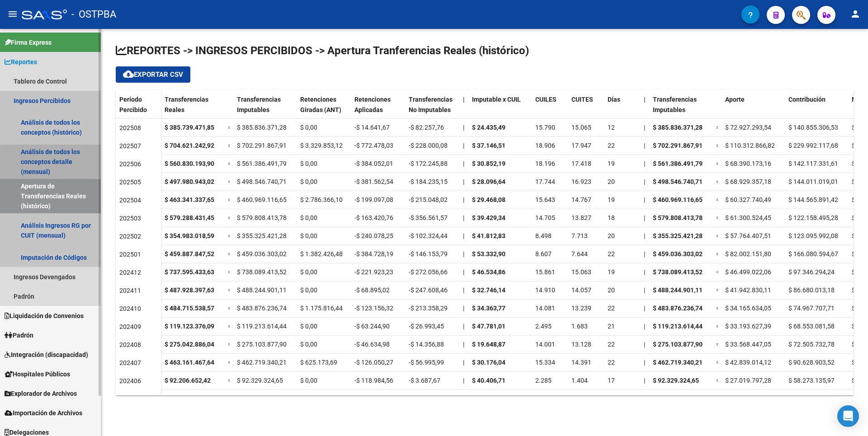 This screenshot has height=436, width=868. Describe the element at coordinates (94, 15) in the screenshot. I see `span: - OSTPBA` at that location.